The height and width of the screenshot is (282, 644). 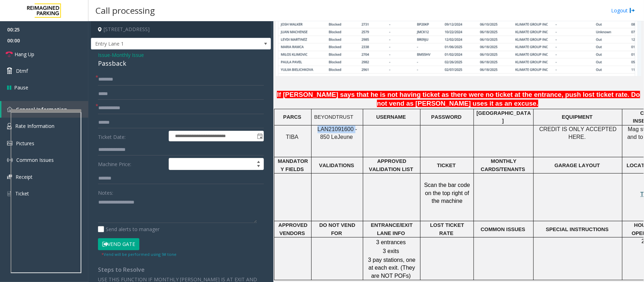 What do you see at coordinates (337, 165) in the screenshot?
I see `span: VALIDATIONS` at bounding box center [337, 165].